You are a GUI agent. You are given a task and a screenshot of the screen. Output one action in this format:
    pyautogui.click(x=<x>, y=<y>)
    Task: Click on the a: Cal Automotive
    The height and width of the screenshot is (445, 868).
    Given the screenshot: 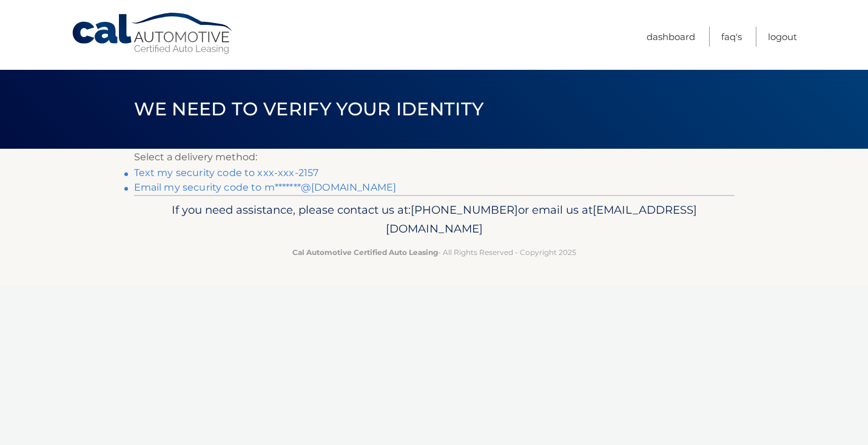 What is the action you would take?
    pyautogui.click(x=153, y=33)
    